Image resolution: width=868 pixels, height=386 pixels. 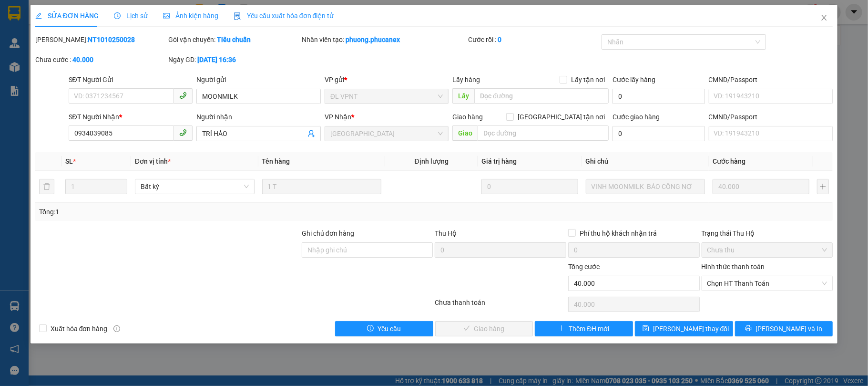 I want to click on span: VP Nhận, so click(x=338, y=117).